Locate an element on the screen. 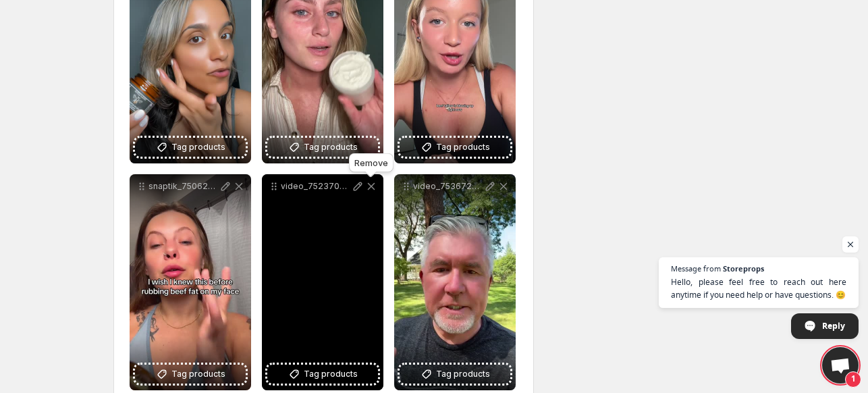 The height and width of the screenshot is (393, 868). span: Storeprops is located at coordinates (743, 268).